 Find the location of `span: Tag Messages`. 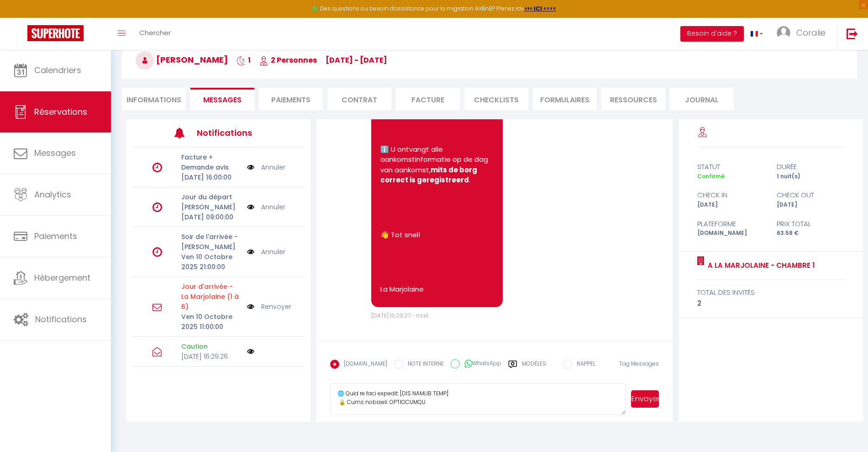

span: Tag Messages is located at coordinates (639, 364).